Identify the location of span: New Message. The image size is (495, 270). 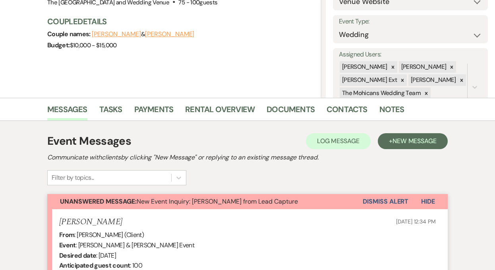
(414, 141).